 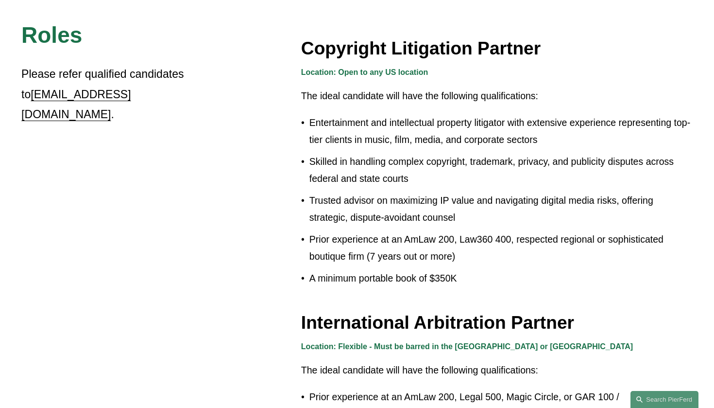 What do you see at coordinates (501, 209) in the screenshot?
I see `p: Trusted advisor on maximizing IP value and navigating digital media risks, offering strategic, di...` at bounding box center [501, 209].